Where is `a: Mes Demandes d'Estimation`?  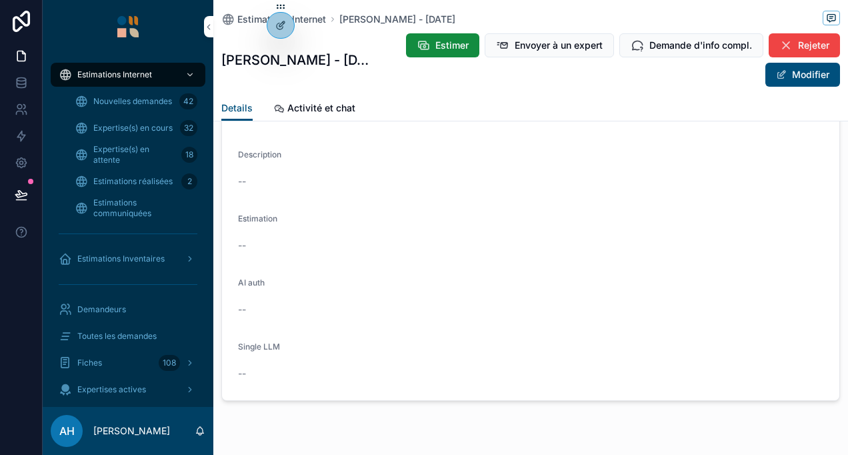
a: Mes Demandes d'Estimation is located at coordinates (128, 416).